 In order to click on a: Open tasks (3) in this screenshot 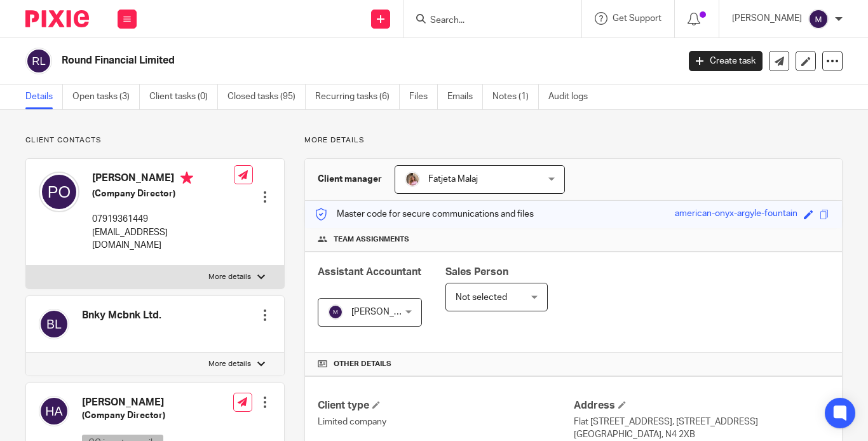, I will do `click(106, 96)`.